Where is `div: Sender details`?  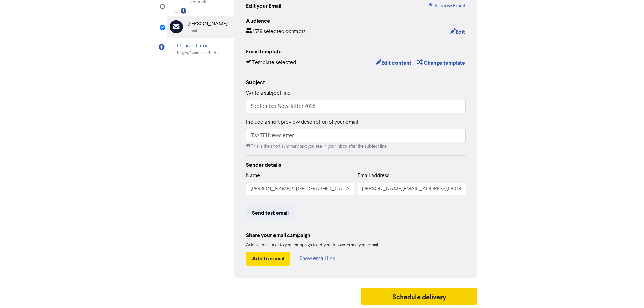 div: Sender details is located at coordinates (356, 165).